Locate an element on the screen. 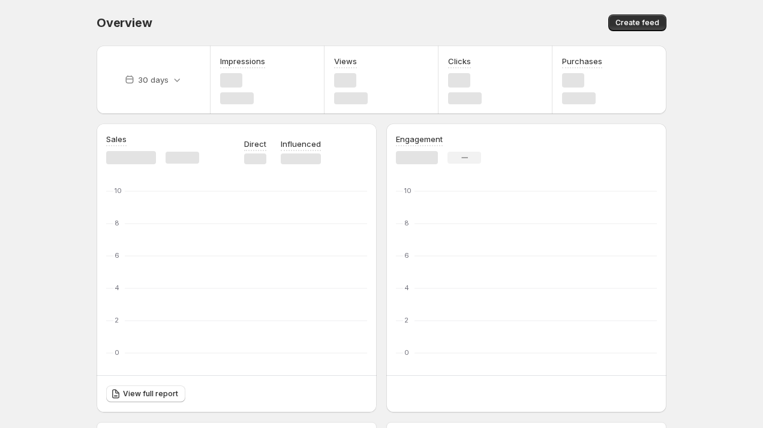 The height and width of the screenshot is (428, 763). span: Create feed is located at coordinates (637, 23).